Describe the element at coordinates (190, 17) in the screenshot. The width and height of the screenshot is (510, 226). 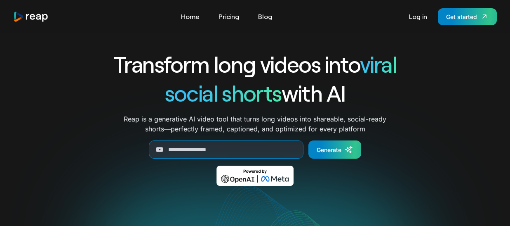
I see `a: Home` at that location.